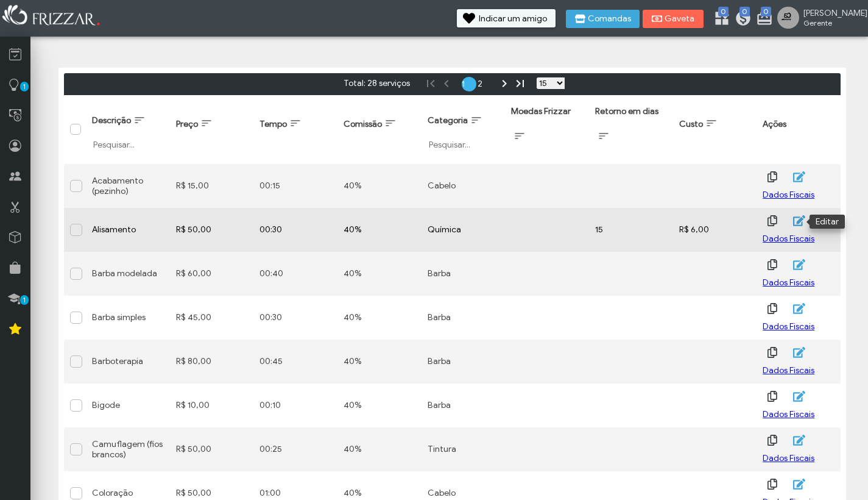  I want to click on span: Moedas Frizzar, so click(541, 111).